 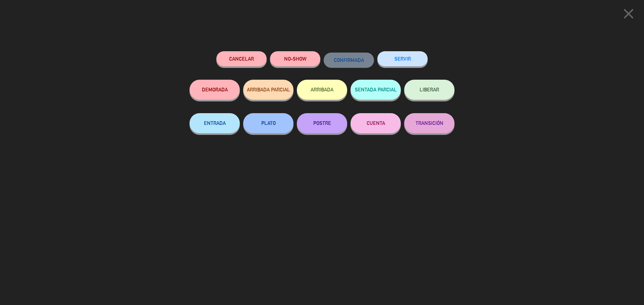 I want to click on button: LIBERAR, so click(x=429, y=90).